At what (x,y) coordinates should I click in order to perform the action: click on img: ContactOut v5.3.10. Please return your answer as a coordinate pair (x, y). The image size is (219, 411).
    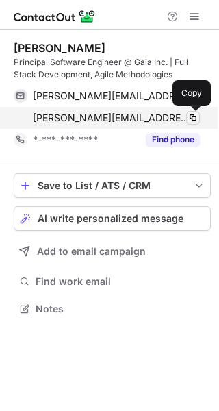
    Looking at the image, I should click on (55, 16).